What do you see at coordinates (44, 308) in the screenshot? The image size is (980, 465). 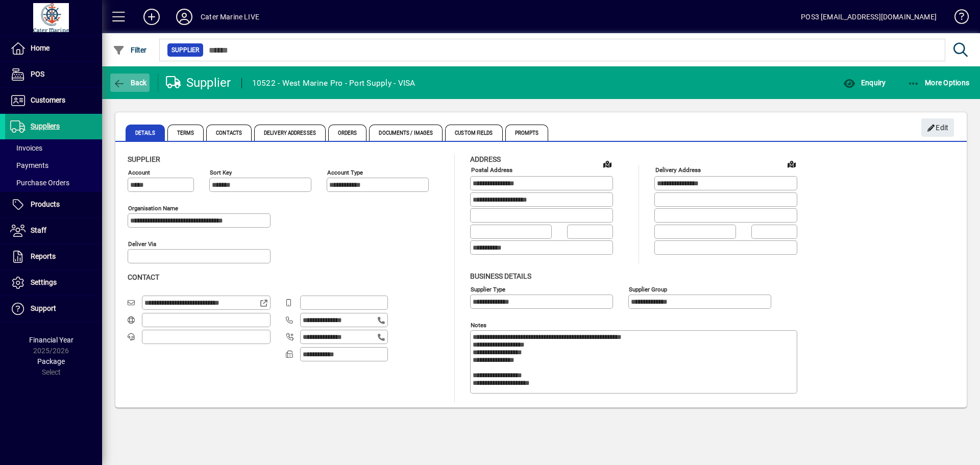 I see `span: Support` at bounding box center [44, 308].